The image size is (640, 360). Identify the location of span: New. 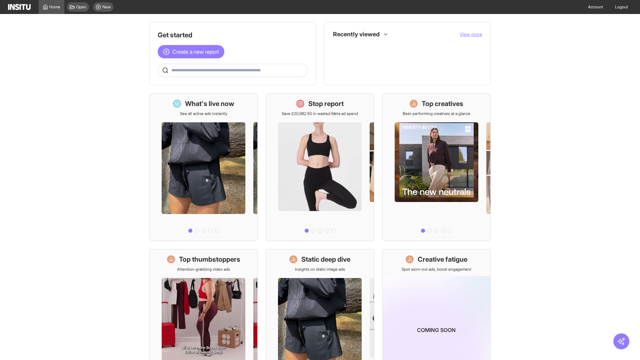
(106, 7).